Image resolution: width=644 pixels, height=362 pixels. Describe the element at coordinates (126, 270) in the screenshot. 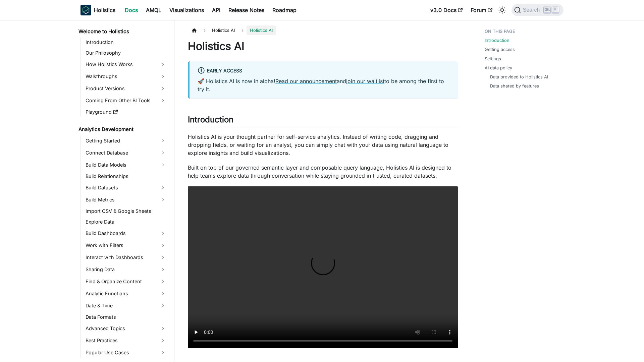

I see `a: Sharing Data` at that location.